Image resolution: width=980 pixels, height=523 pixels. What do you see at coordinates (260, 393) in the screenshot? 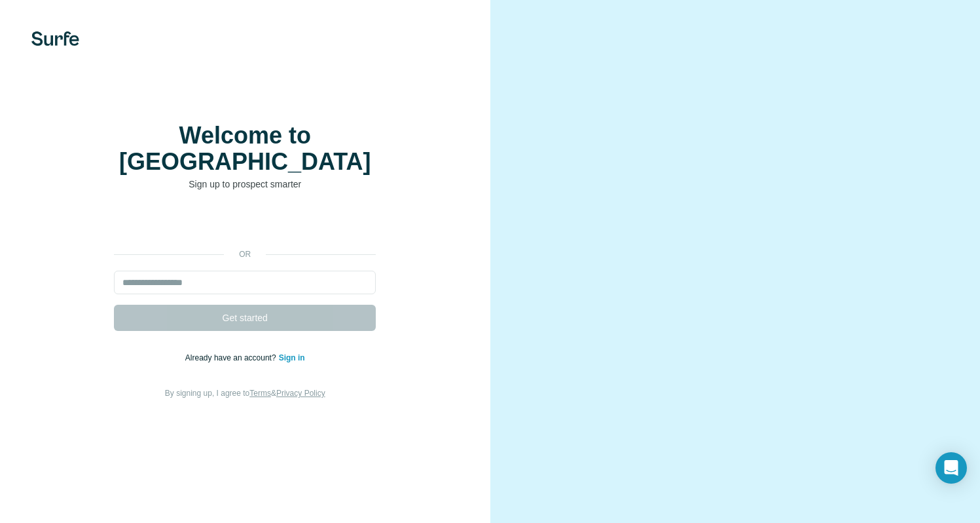
I see `a: Terms` at bounding box center [260, 393].